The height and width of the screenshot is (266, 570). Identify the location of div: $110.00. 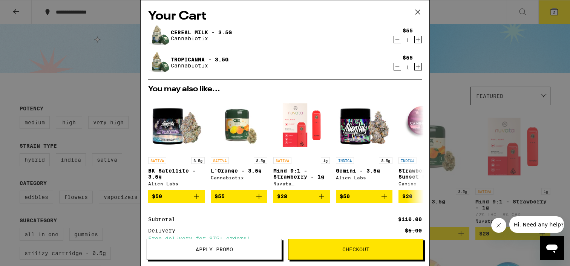
(410, 219).